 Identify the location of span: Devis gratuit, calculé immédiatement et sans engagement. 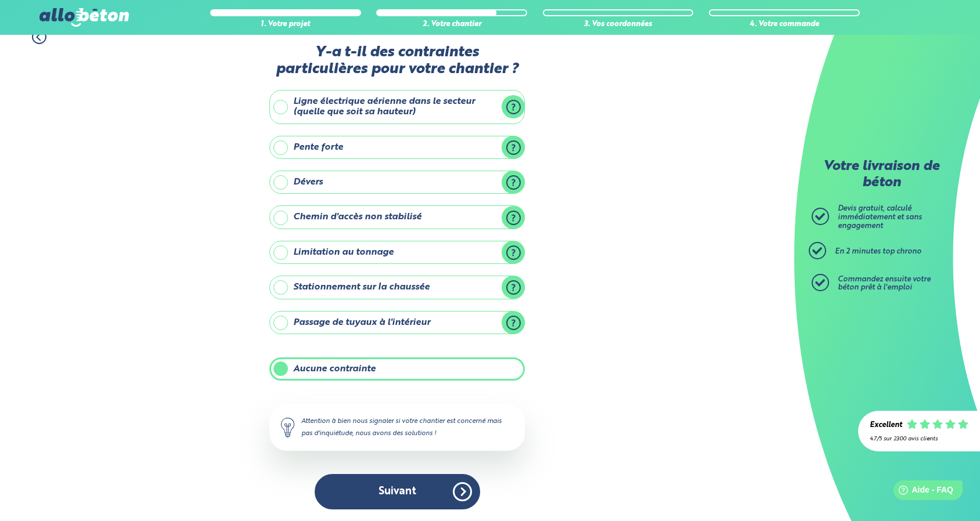
(880, 217).